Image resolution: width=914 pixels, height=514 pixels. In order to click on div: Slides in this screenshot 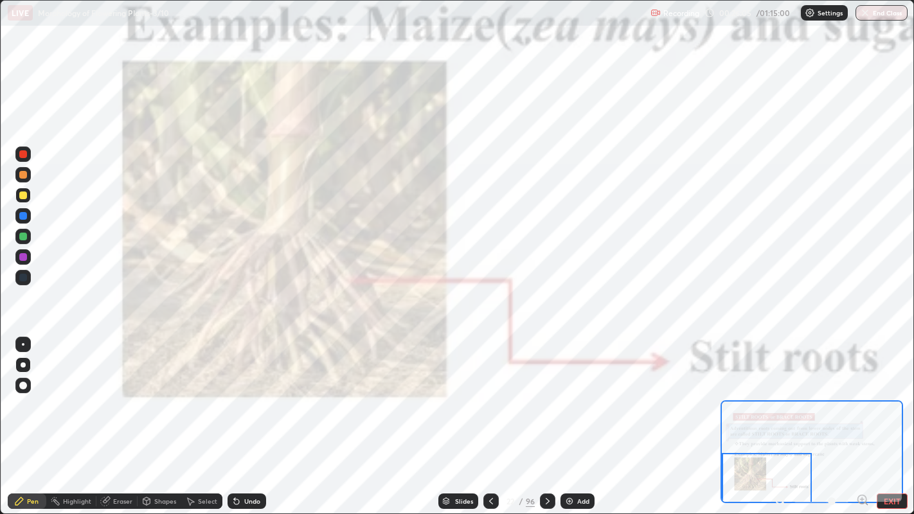, I will do `click(464, 501)`.